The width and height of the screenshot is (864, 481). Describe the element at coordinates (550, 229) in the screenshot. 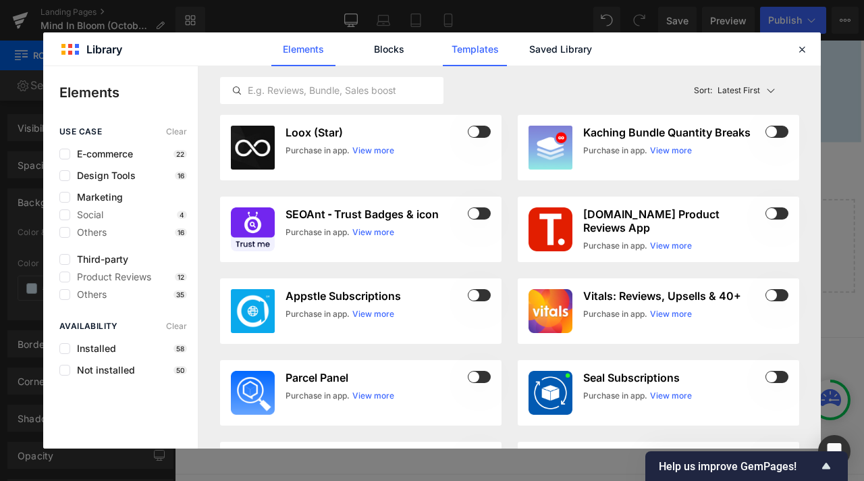

I see `img: 1eba8361-494e-4e64-aaaa-f99efda0f44d.png` at that location.